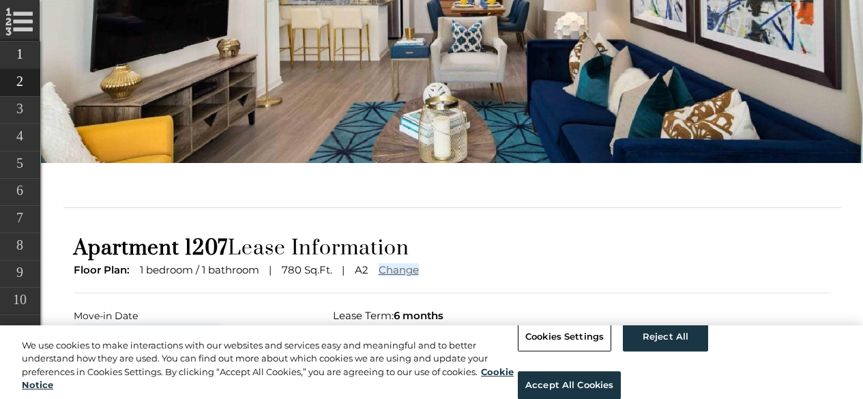 The width and height of the screenshot is (863, 399). Describe the element at coordinates (151, 248) in the screenshot. I see `span: Apartment 1207` at that location.